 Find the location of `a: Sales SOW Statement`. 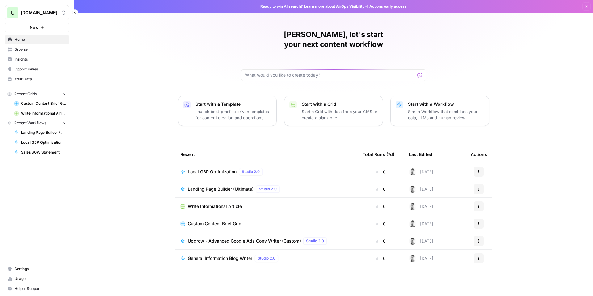

a: Sales SOW Statement is located at coordinates (40, 152).